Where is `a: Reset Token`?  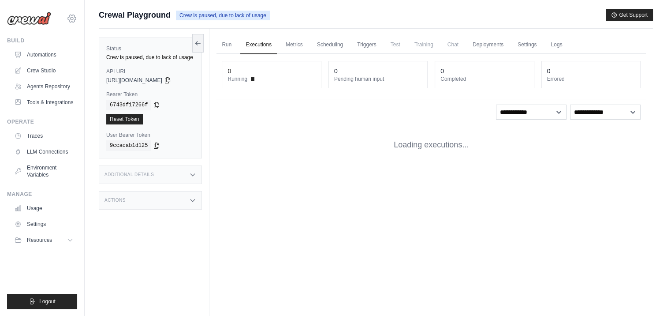
a: Reset Token is located at coordinates (124, 119).